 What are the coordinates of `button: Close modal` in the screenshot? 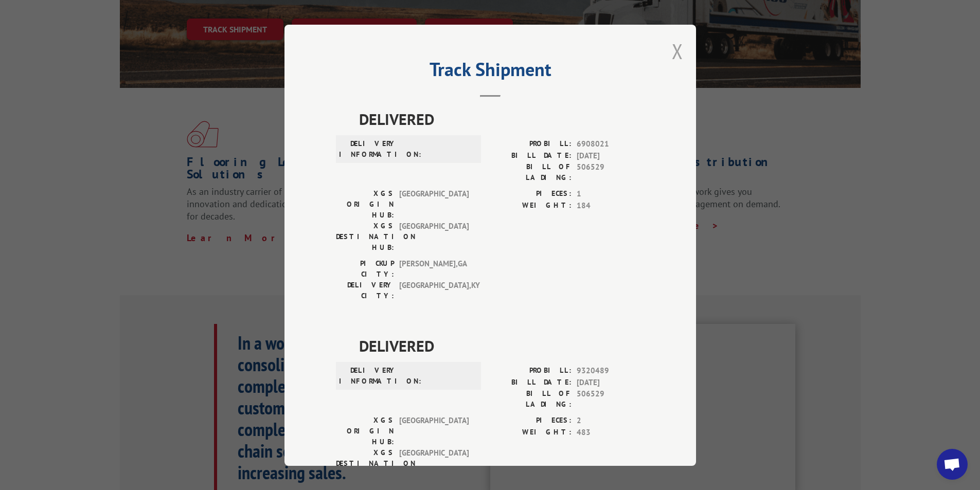 It's located at (678, 51).